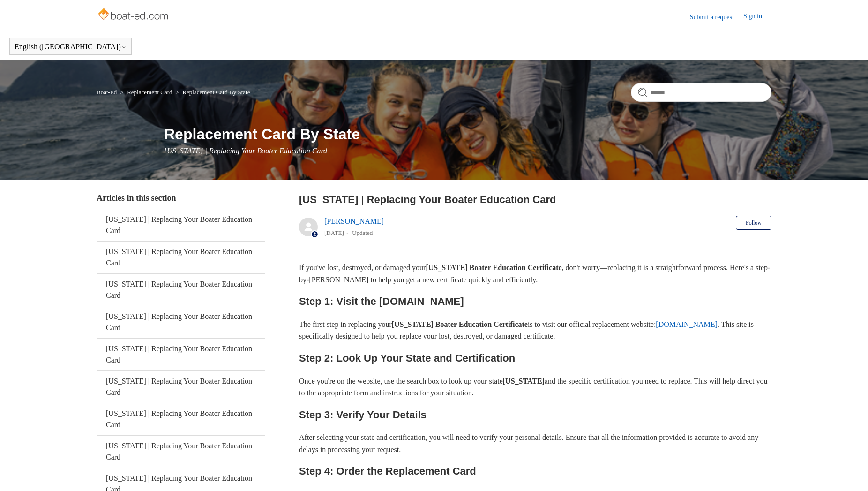 The width and height of the screenshot is (868, 491). I want to click on h2: Step 3: Verify Your Details, so click(535, 415).